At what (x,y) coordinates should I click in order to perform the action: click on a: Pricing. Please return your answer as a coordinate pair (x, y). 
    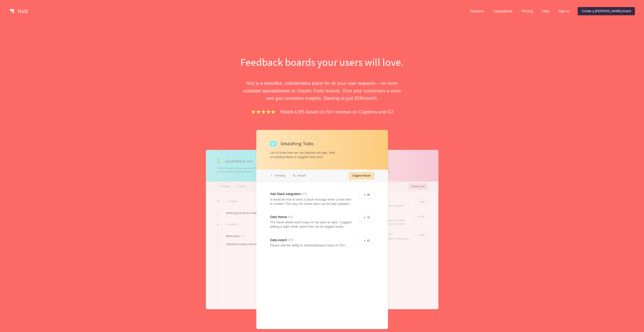
    Looking at the image, I should click on (527, 11).